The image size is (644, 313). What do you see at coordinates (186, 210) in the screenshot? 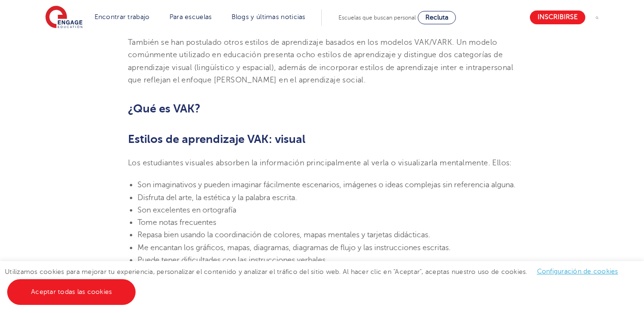
I see `font: Son excelentes en ortografía` at bounding box center [186, 210].